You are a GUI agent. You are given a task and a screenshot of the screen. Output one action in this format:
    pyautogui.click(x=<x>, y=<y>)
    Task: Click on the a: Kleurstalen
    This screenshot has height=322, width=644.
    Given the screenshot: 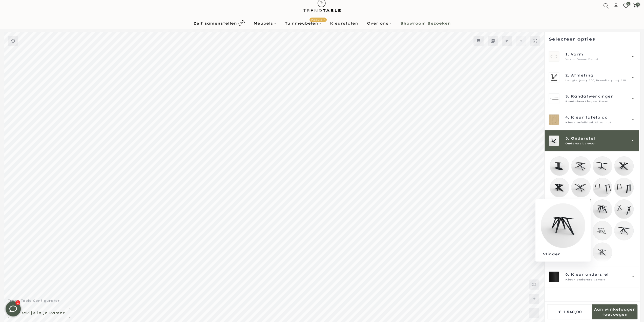 What is the action you would take?
    pyautogui.click(x=344, y=24)
    